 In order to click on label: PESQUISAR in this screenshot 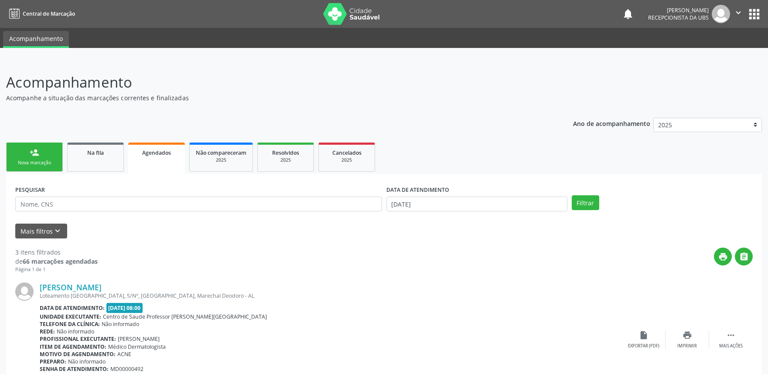, I will do `click(30, 190)`.